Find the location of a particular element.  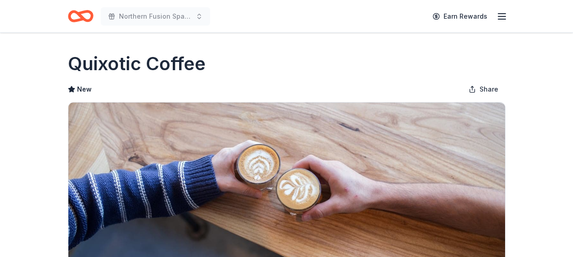

a: Earn Rewards is located at coordinates (460, 16).